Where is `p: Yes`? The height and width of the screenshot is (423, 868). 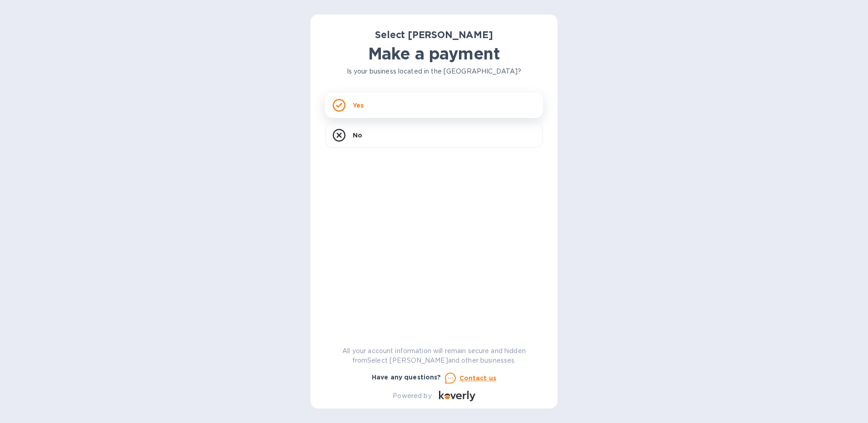 p: Yes is located at coordinates (358, 105).